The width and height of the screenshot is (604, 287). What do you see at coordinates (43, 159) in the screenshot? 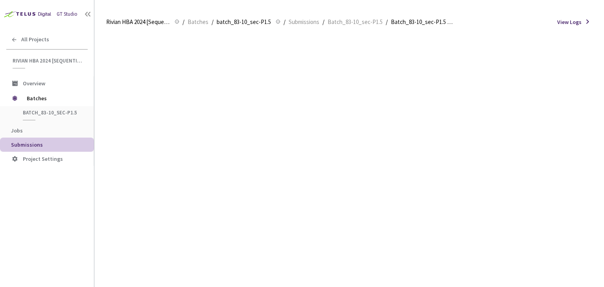
I see `span: Project Settings` at bounding box center [43, 159].